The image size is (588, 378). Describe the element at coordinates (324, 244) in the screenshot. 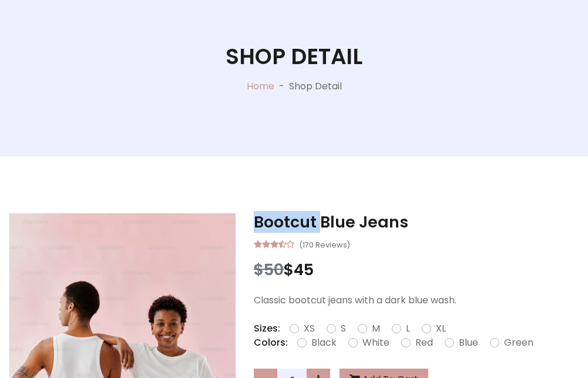

I see `small: (170 Reviews)` at that location.